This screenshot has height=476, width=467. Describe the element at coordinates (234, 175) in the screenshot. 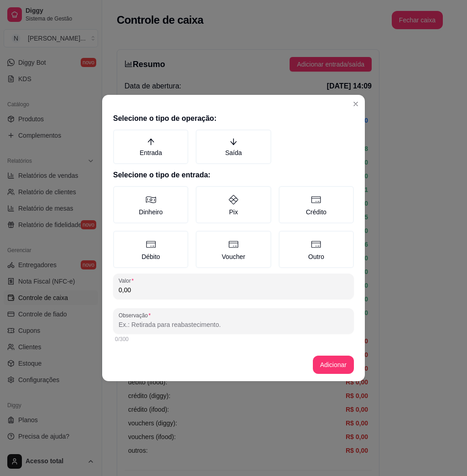

I see `h2: Selecione o tipo de entrada:` at that location.